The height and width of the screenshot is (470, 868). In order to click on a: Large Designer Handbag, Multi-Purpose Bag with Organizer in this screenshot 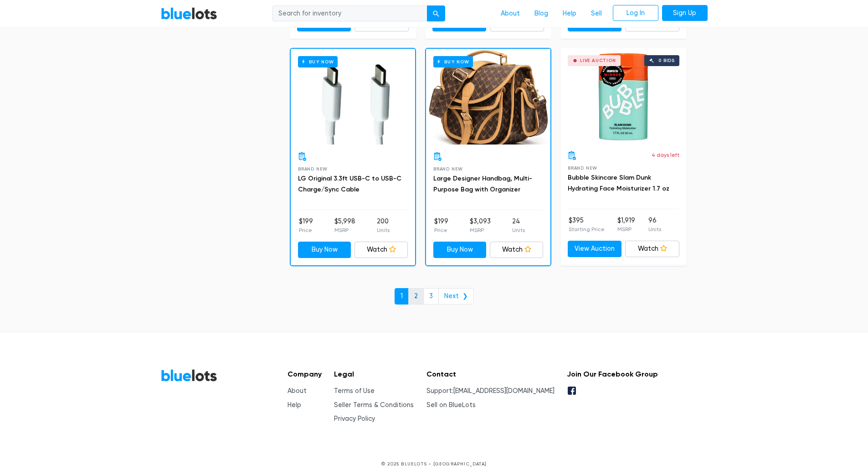, I will do `click(483, 184)`.